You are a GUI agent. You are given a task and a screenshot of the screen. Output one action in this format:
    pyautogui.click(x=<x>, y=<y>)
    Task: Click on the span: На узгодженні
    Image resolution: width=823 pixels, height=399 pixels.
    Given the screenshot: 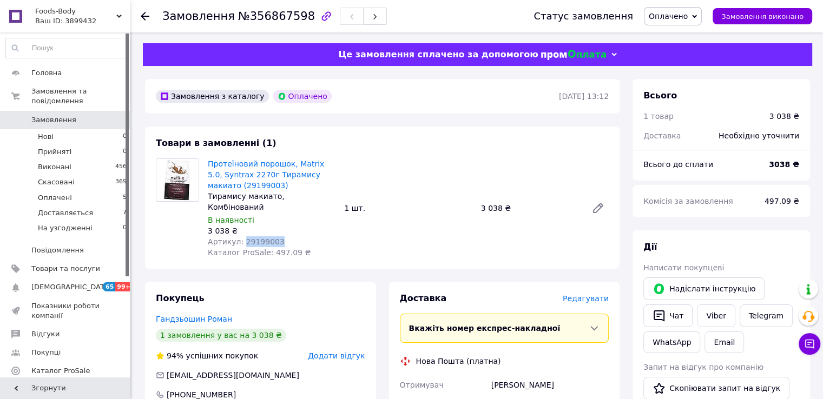 What is the action you would take?
    pyautogui.click(x=65, y=228)
    